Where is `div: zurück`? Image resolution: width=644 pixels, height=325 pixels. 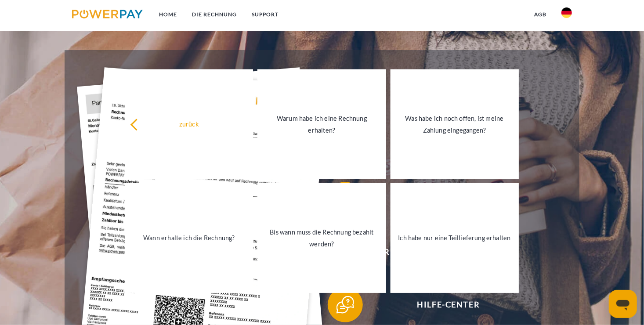
div: zurück is located at coordinates (189, 124).